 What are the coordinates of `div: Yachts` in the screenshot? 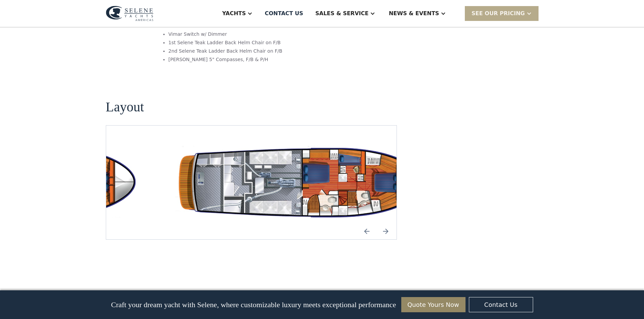 It's located at (234, 13).